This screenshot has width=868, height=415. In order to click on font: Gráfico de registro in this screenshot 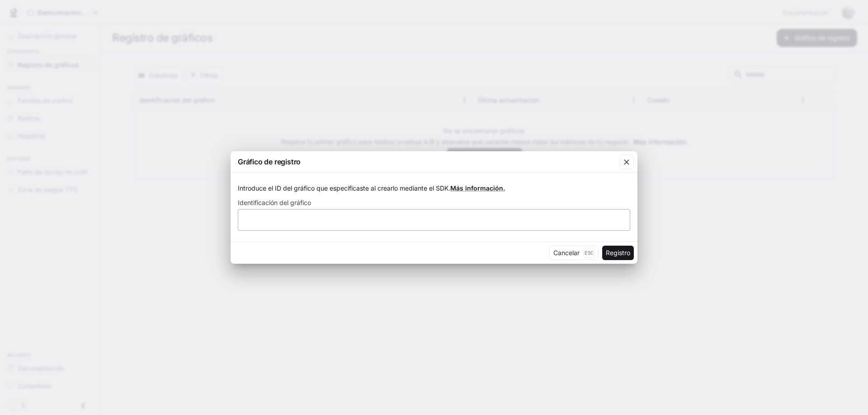, I will do `click(269, 161)`.